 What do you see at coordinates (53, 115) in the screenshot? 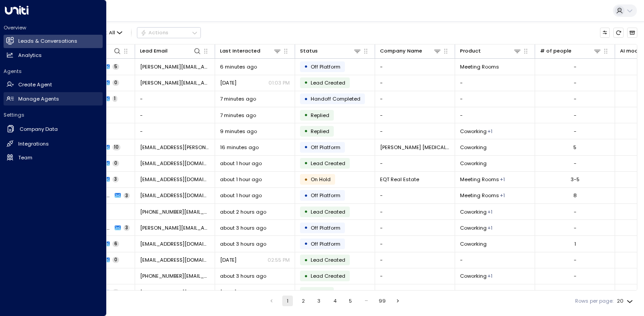
I see `h2: Settings` at bounding box center [53, 115].